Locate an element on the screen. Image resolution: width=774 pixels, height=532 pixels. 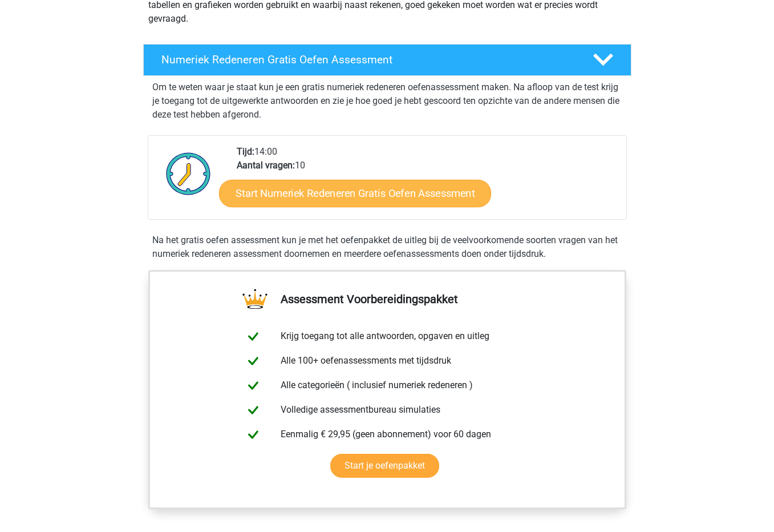
p: Om te weten waar je staat kun je een gratis numeriek redeneren oefenassessment maken. Na afloop v... is located at coordinates (387, 101).